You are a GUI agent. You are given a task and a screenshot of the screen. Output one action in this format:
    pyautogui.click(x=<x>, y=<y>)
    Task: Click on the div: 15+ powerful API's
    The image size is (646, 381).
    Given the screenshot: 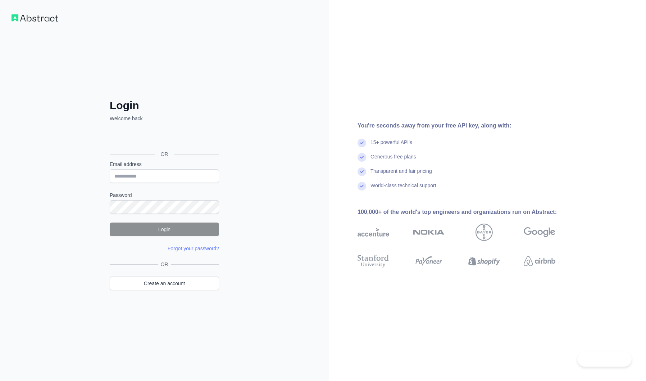 What is the action you would take?
    pyautogui.click(x=391, y=146)
    